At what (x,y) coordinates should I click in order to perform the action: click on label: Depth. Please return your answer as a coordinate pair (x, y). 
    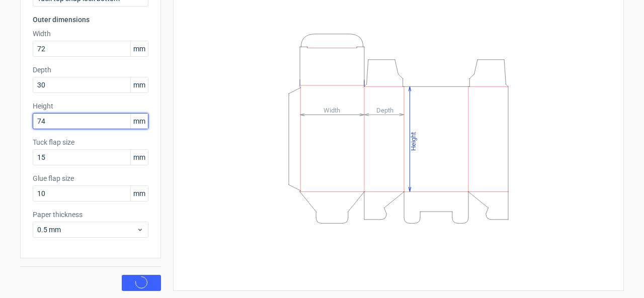
    Looking at the image, I should click on (90, 70).